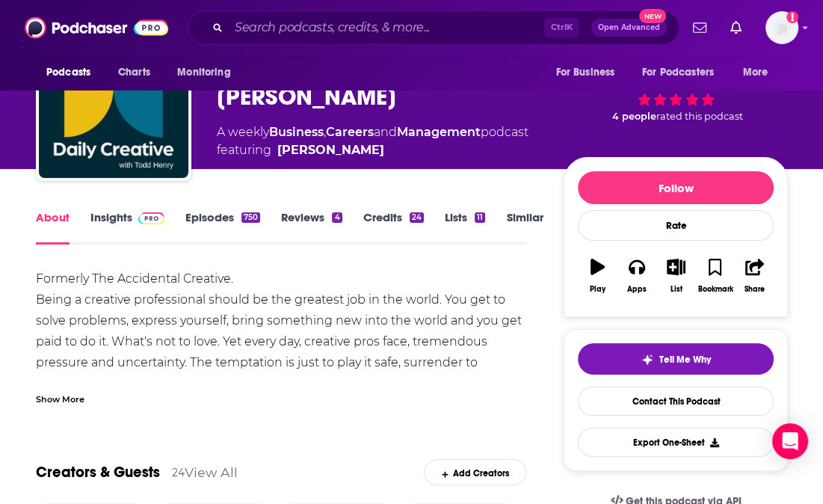  What do you see at coordinates (134, 72) in the screenshot?
I see `span: Charts` at bounding box center [134, 72].